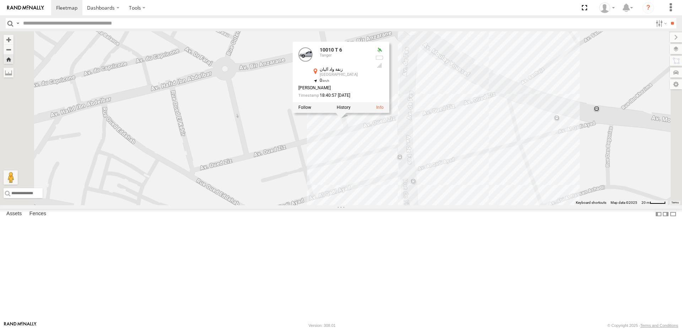 The height and width of the screenshot is (329, 682). Describe the element at coordinates (18, 23) in the screenshot. I see `label: Search Query` at that location.